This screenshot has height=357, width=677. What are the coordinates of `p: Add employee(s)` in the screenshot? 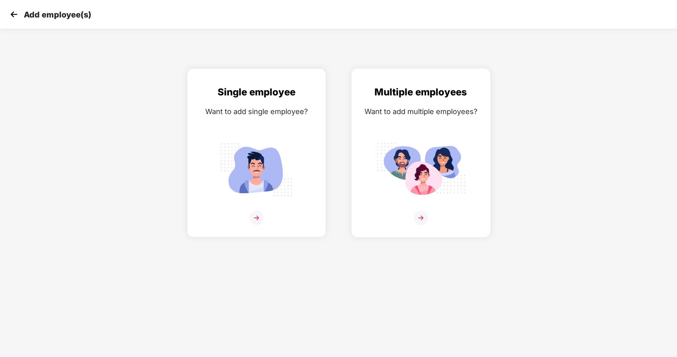 It's located at (58, 15).